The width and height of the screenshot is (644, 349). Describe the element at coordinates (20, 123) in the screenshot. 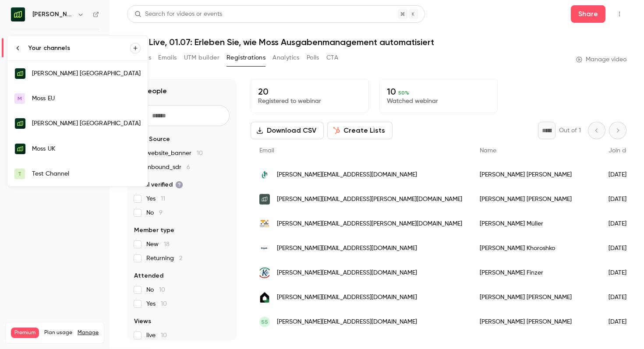

I see `img: Moss Nederland` at that location.